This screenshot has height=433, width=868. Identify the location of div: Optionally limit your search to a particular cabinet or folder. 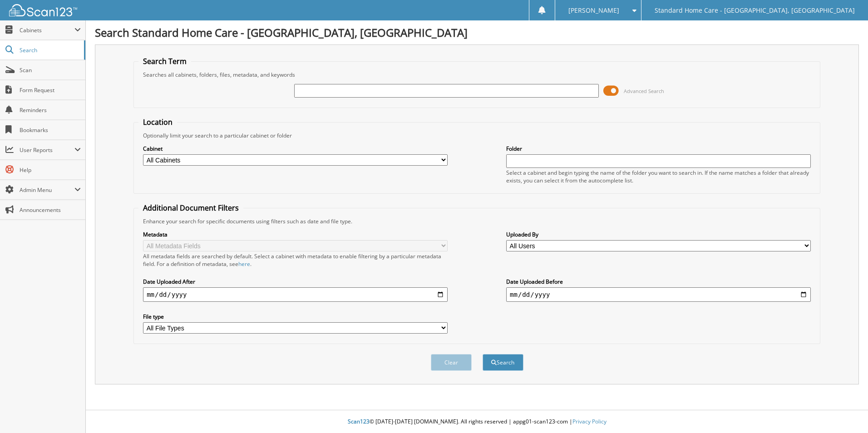
(477, 136).